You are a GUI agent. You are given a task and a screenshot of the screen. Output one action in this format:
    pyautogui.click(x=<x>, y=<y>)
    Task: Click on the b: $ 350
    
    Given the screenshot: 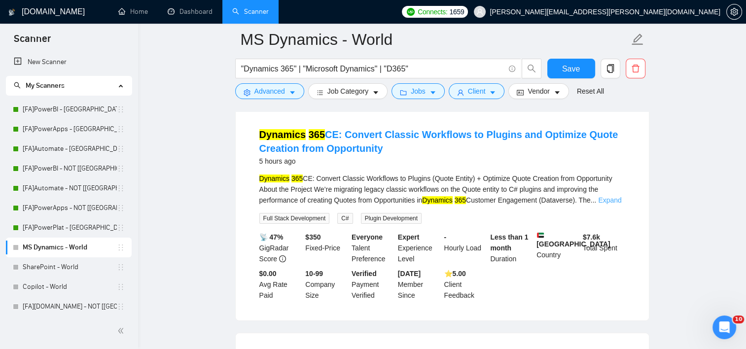 What is the action you would take?
    pyautogui.click(x=313, y=237)
    